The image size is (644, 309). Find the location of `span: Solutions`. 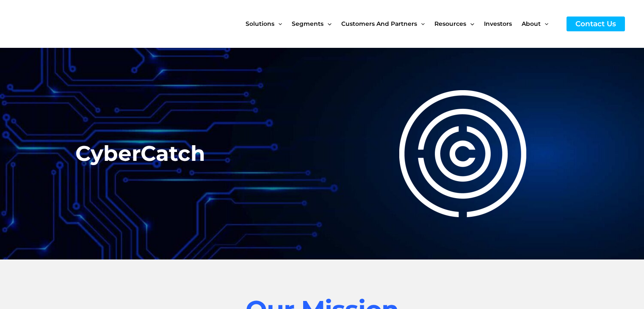

span: Solutions is located at coordinates (260, 24).